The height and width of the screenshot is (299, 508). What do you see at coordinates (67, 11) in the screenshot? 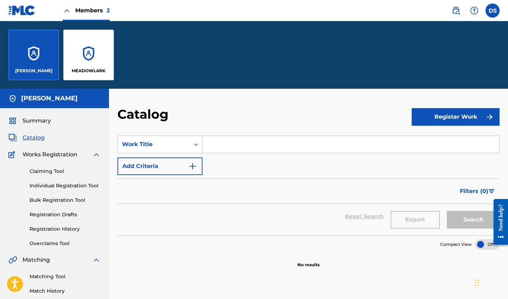
I see `img: Close` at bounding box center [67, 11].